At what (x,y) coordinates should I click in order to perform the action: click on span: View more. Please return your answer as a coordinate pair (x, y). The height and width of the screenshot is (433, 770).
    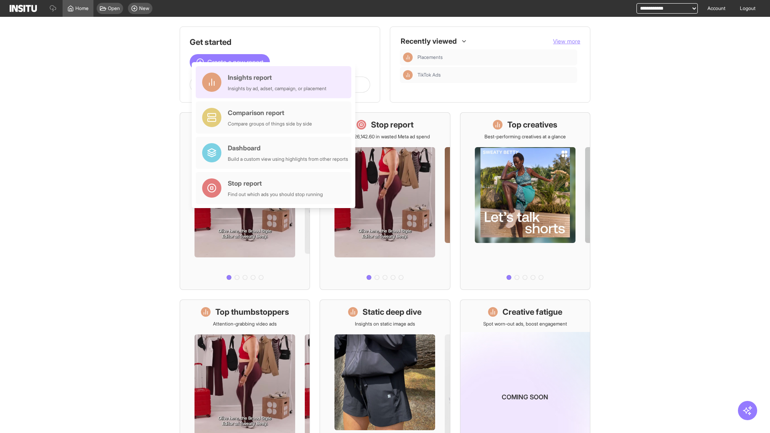
    Looking at the image, I should click on (567, 41).